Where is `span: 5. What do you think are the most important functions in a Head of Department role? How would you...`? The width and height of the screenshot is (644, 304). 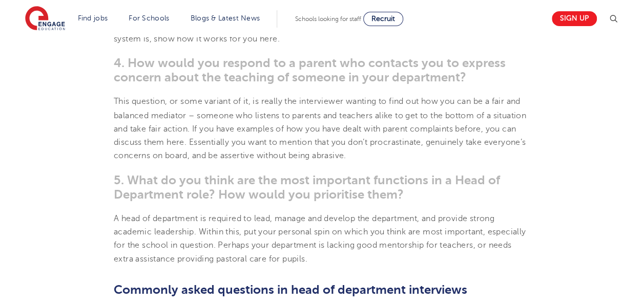 span: 5. What do you think are the most important functions in a Head of Department role? How would you... is located at coordinates (307, 187).